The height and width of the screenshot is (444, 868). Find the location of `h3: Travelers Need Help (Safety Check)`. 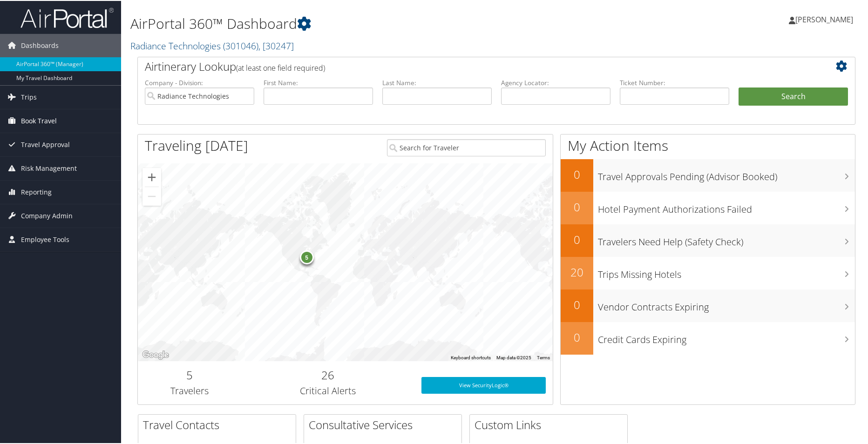

h3: Travelers Need Help (Safety Check) is located at coordinates (726, 239).